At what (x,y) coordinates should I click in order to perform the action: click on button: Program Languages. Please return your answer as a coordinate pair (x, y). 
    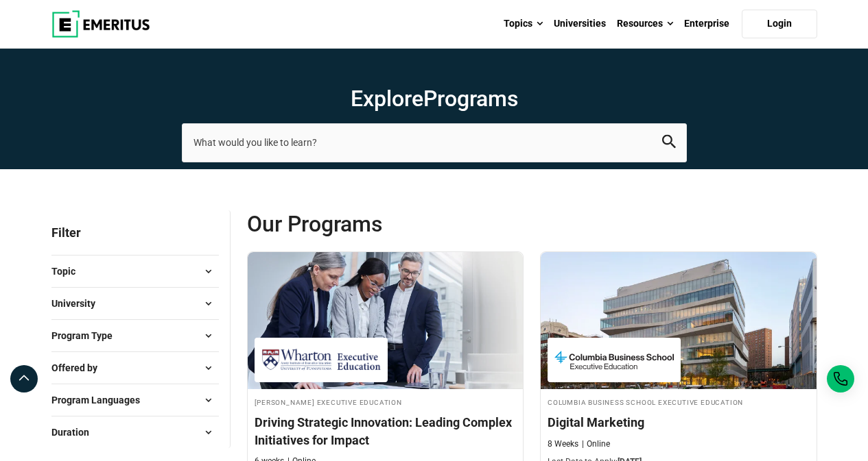
    Looking at the image, I should click on (135, 400).